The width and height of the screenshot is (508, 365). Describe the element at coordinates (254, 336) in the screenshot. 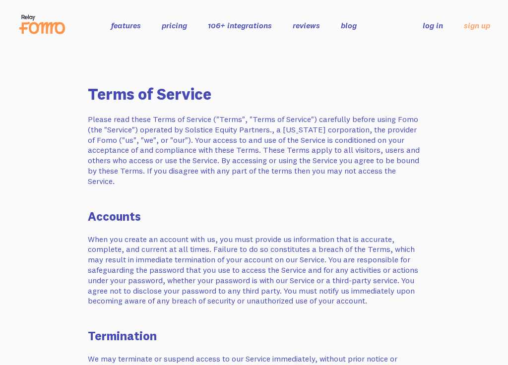

I see `h3: Termination` at that location.